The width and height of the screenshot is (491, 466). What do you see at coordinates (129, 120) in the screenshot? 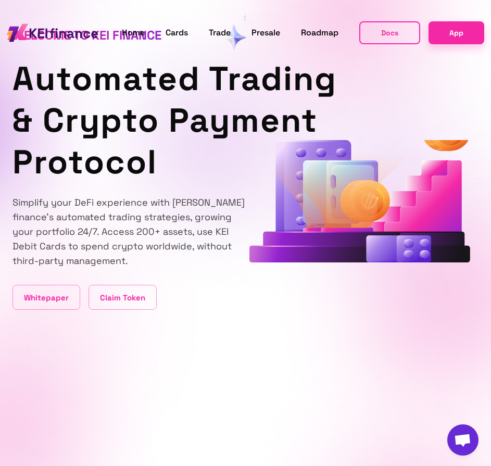
I see `h1: Automated Trading & Crypto Payment Protocol` at bounding box center [129, 120].